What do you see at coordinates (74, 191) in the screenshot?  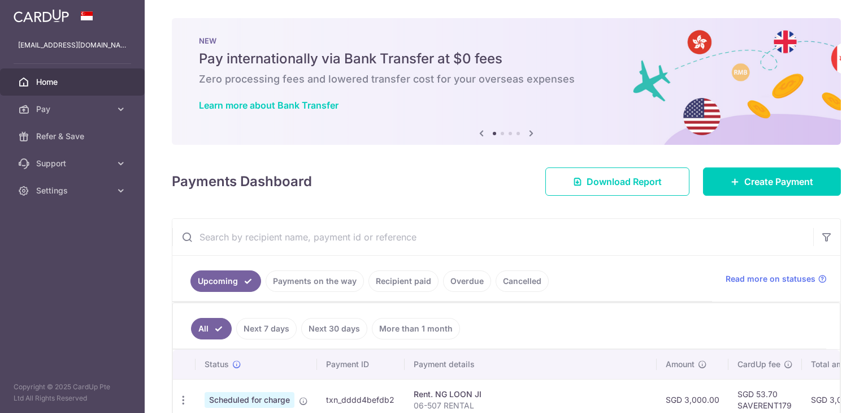 I see `span: Settings` at bounding box center [74, 191].